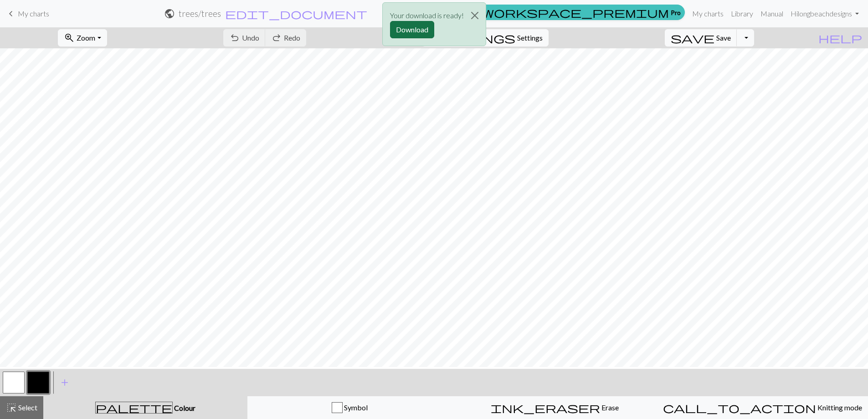 The image size is (868, 419). What do you see at coordinates (545, 407) in the screenshot?
I see `span: ink_eraser` at bounding box center [545, 407].